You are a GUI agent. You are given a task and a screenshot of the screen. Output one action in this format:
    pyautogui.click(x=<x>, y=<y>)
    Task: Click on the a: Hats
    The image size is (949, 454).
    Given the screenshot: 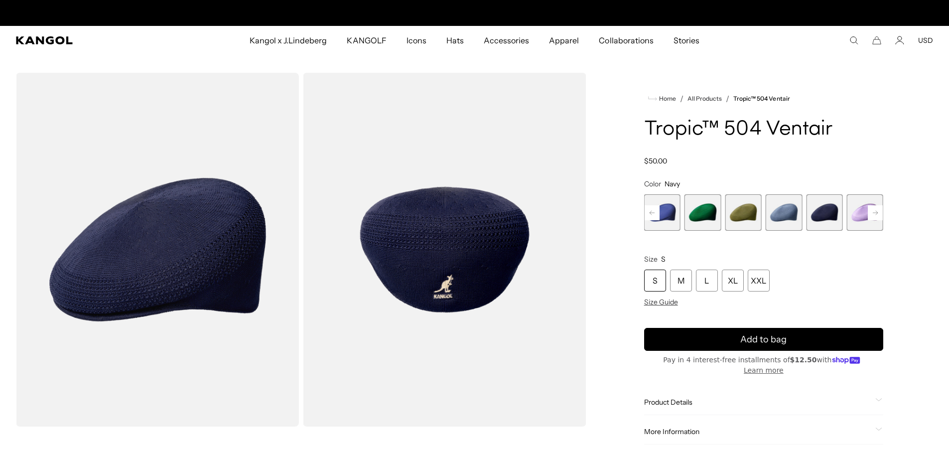 What is the action you would take?
    pyautogui.click(x=455, y=40)
    